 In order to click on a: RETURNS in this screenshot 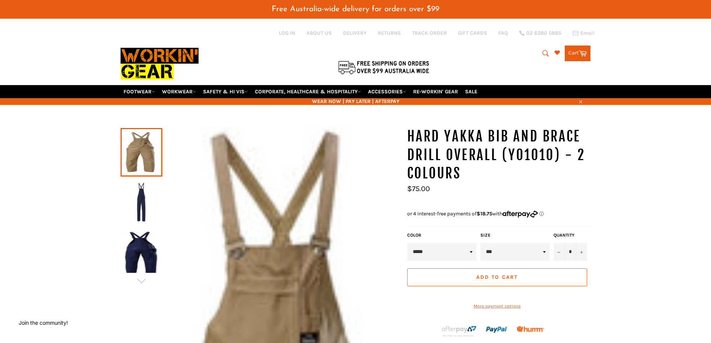, I will do `click(389, 33)`.